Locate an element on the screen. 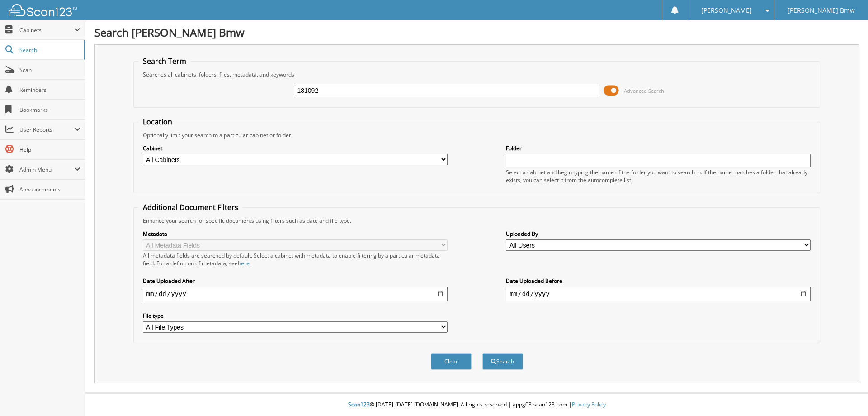 This screenshot has width=868, height=416. button: Clear is located at coordinates (451, 361).